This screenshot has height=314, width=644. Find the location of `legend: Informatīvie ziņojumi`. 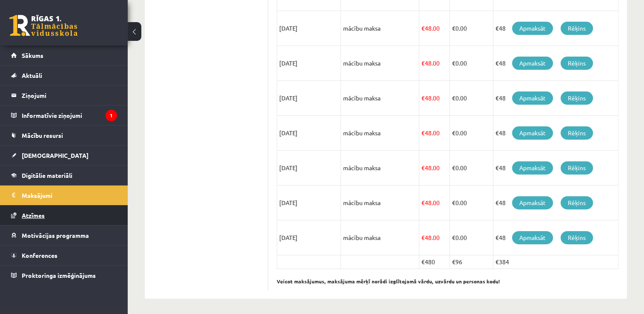

legend: Informatīvie ziņojumi is located at coordinates (69, 115).